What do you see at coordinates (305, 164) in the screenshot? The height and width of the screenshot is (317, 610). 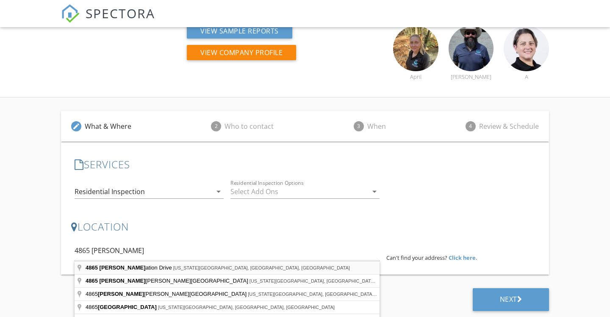 I see `h3: SERVICES` at bounding box center [305, 164].